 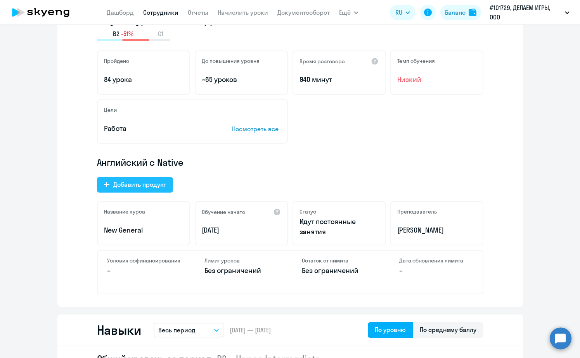 I want to click on div: По уровню, so click(x=390, y=329).